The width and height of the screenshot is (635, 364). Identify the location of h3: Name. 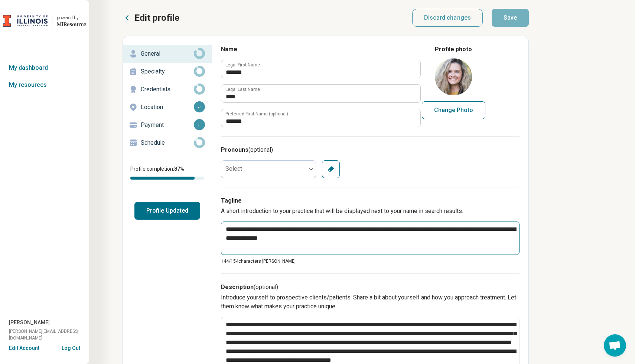
(321, 50).